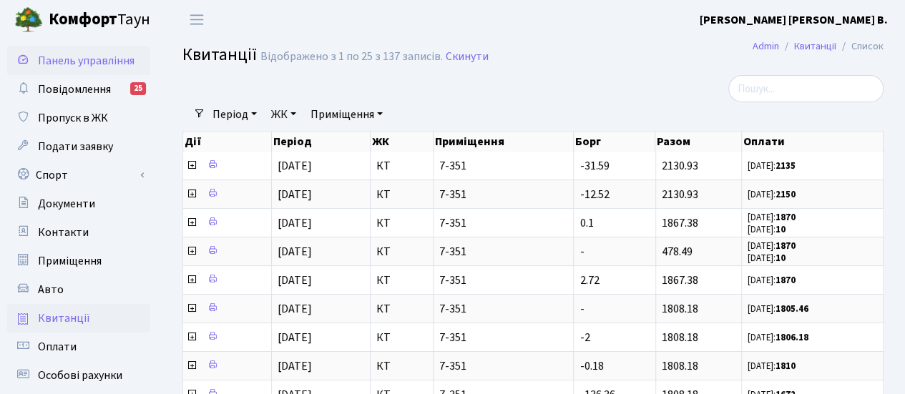 The width and height of the screenshot is (905, 394). Describe the element at coordinates (29, 20) in the screenshot. I see `img: logo.png` at that location.